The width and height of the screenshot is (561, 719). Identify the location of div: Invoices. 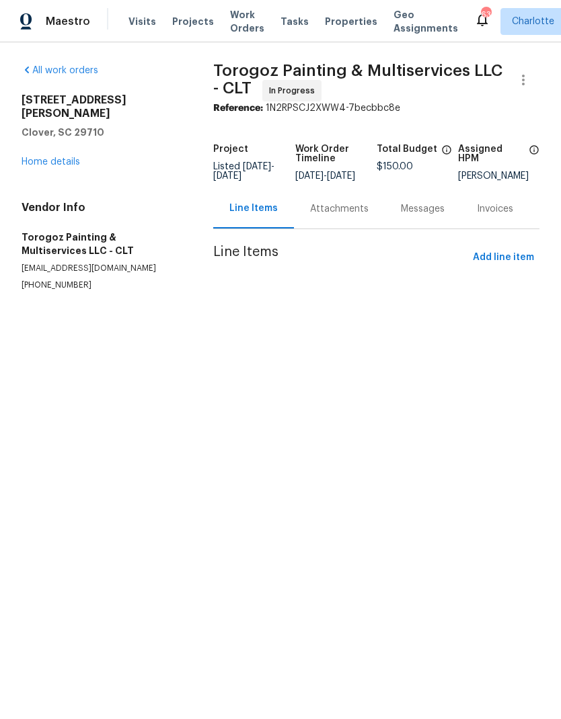
(495, 209).